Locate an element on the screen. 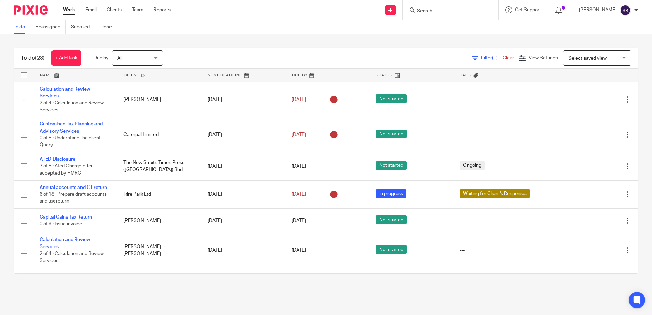 Image resolution: width=652 pixels, height=315 pixels. span: All is located at coordinates (120, 58).